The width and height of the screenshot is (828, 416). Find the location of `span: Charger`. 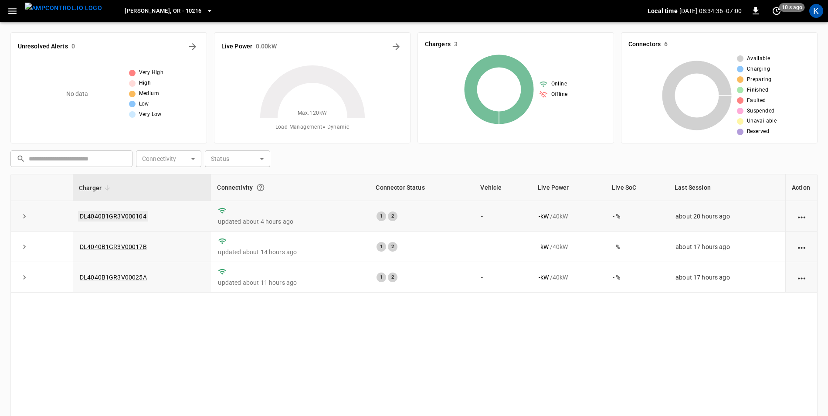

span: Charger is located at coordinates (96, 188).